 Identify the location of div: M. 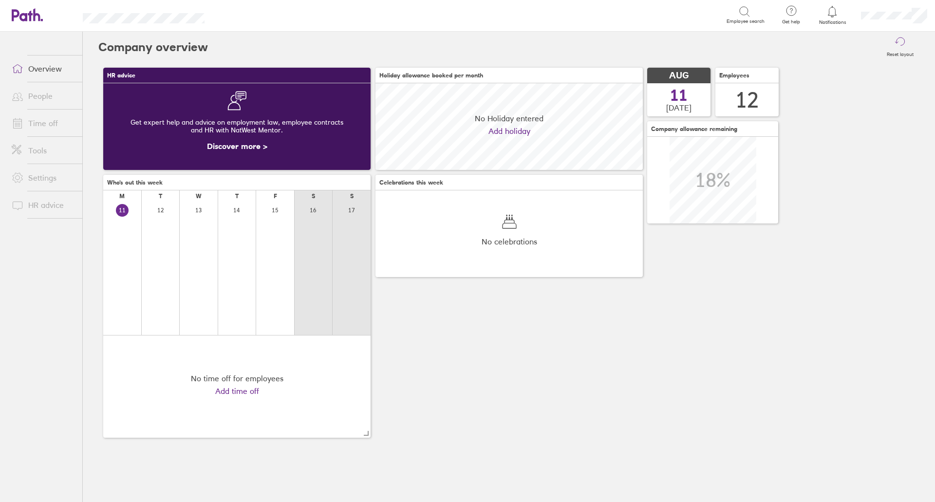
(122, 196).